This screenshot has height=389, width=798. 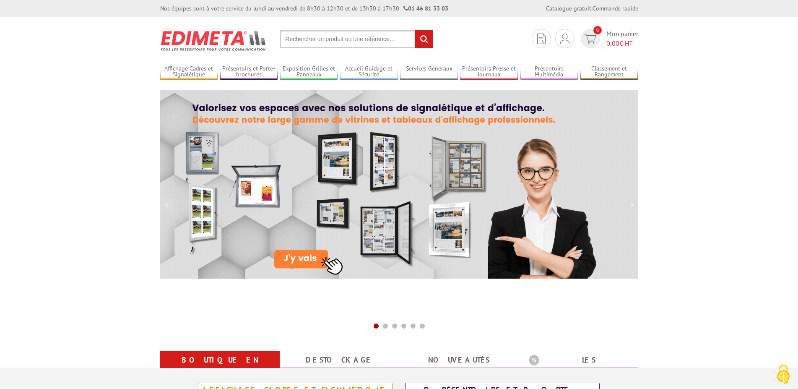 What do you see at coordinates (578, 367) in the screenshot?
I see `a: Les promotions` at bounding box center [578, 367].